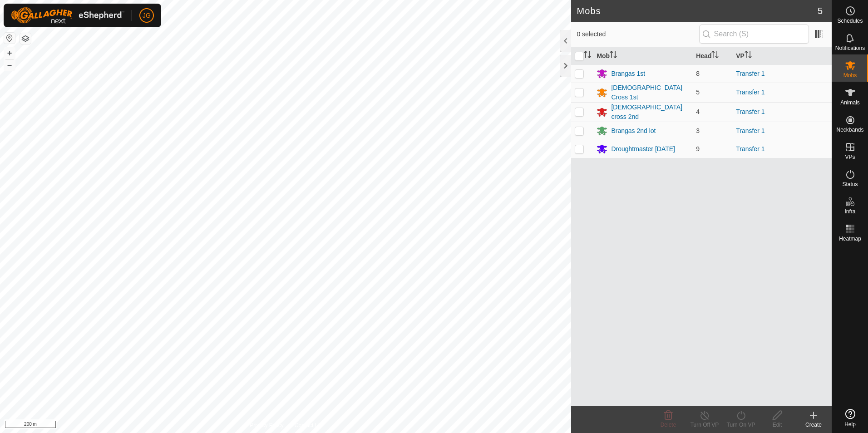  I want to click on input: Search (S), so click(754, 34).